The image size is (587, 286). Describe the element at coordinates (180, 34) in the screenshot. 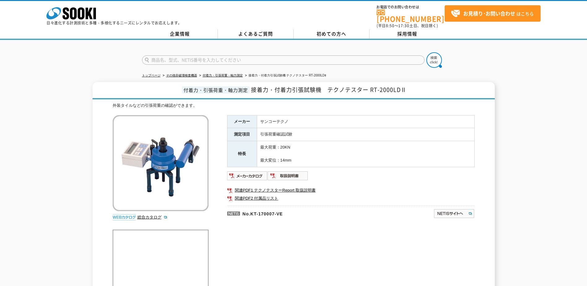

I see `a: 企業情報` at that location.